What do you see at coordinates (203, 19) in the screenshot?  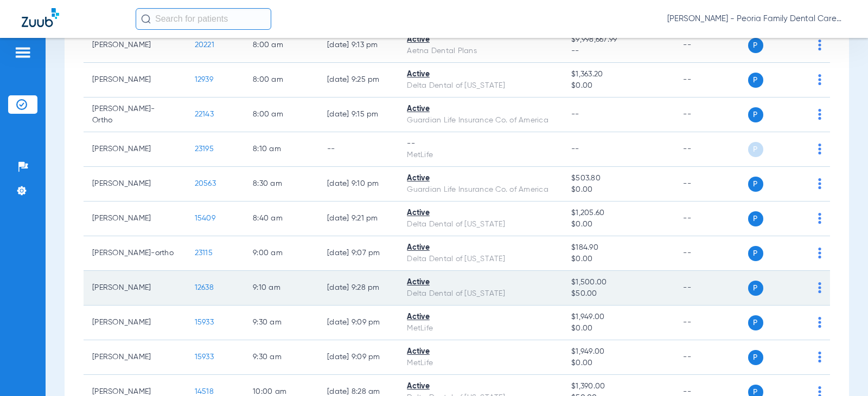 I see `input: Search for patients` at bounding box center [203, 19].